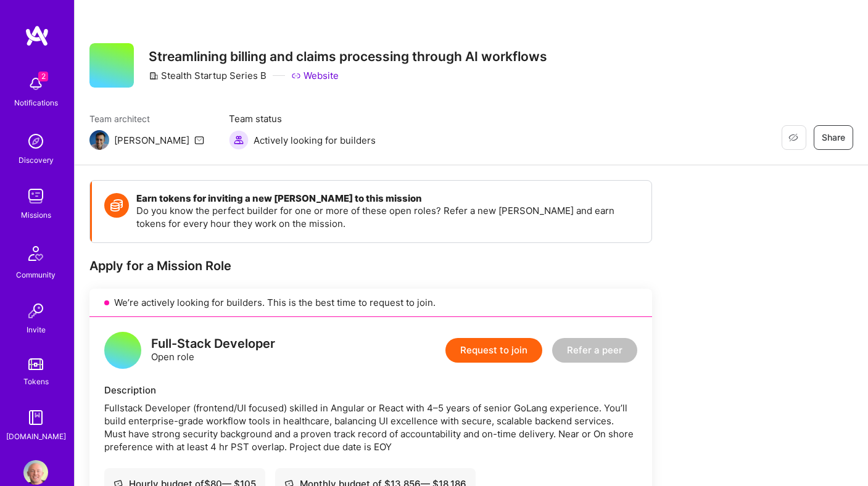  I want to click on div: Missions, so click(36, 215).